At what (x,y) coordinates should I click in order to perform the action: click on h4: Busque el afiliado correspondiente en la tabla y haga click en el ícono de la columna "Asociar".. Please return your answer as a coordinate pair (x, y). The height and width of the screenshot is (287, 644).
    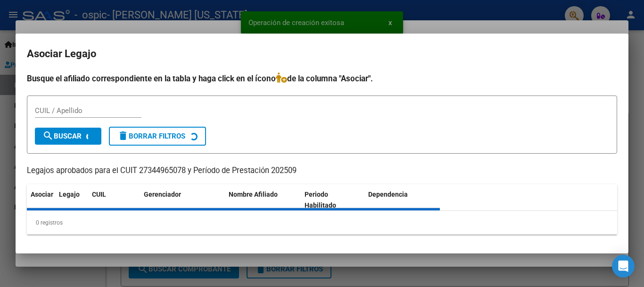
    Looking at the image, I should click on (322, 79).